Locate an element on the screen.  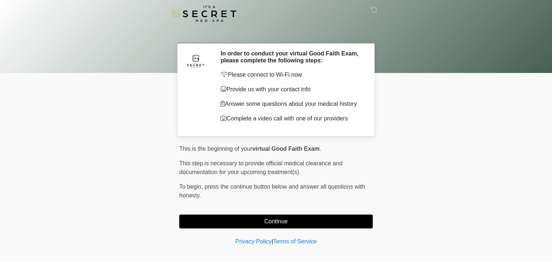
p: Complete a video call with one of our providers is located at coordinates (291, 119).